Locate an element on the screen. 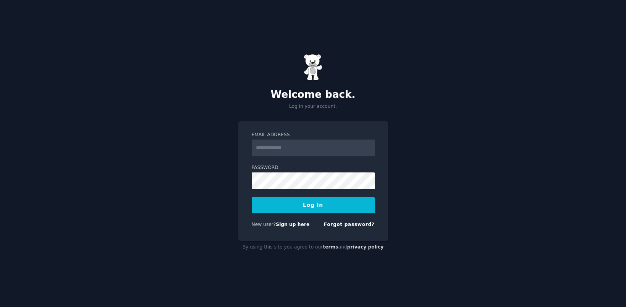 This screenshot has width=626, height=307. a: privacy policy is located at coordinates (365, 247).